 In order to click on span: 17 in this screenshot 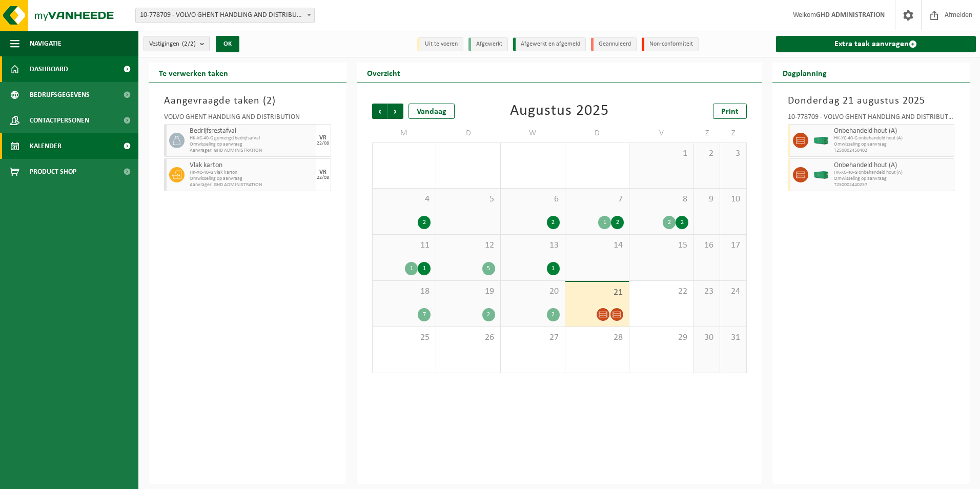, I will do `click(733, 246)`.